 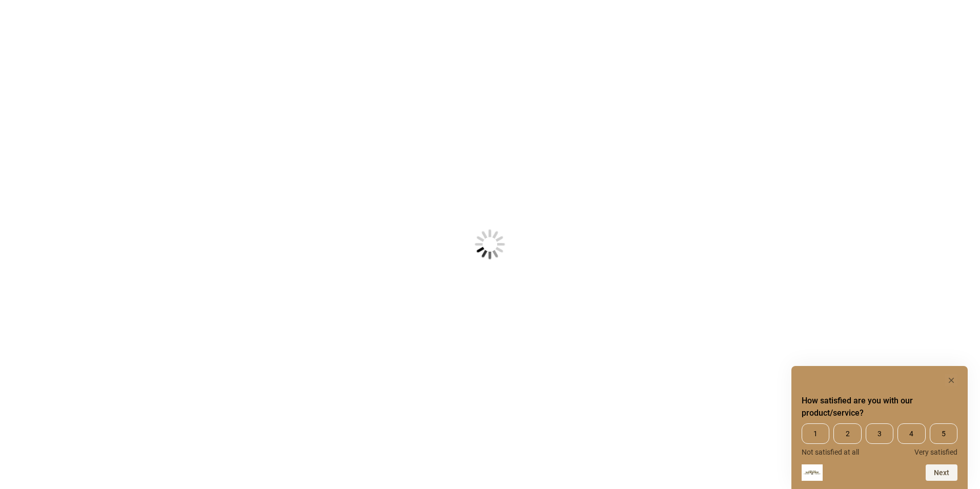 I want to click on h2: How satisfied are you with our product/service? Select an option from 1 to 5, with 1 being Not sa..., so click(x=880, y=407).